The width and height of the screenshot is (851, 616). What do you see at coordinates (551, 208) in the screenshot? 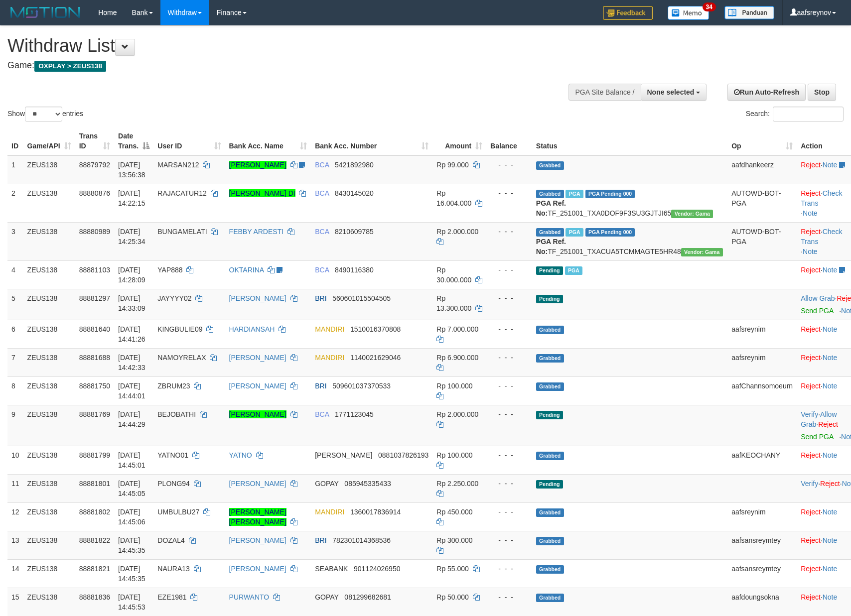
I see `b: PGA Ref. No:` at bounding box center [551, 208].